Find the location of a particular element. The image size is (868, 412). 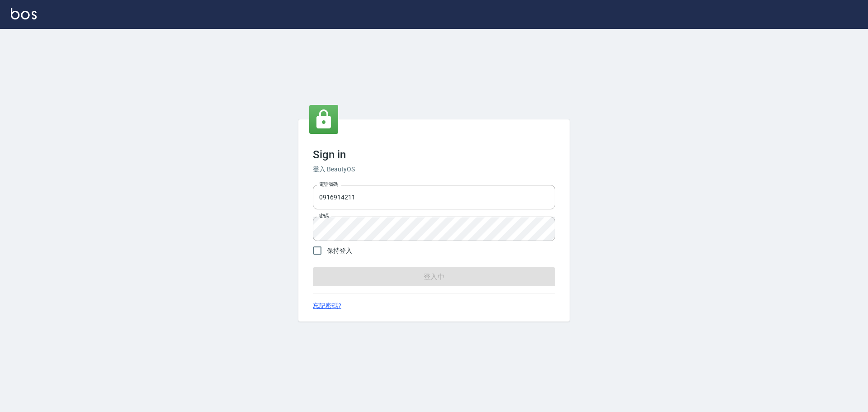

a: 忘記密碼? is located at coordinates (327, 305).